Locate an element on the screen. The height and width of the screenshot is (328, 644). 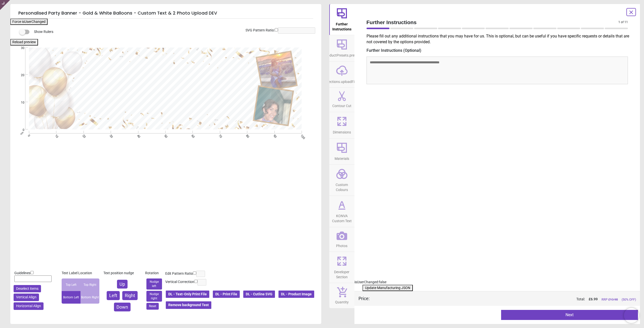
button: Further Instructions is located at coordinates (342, 19).